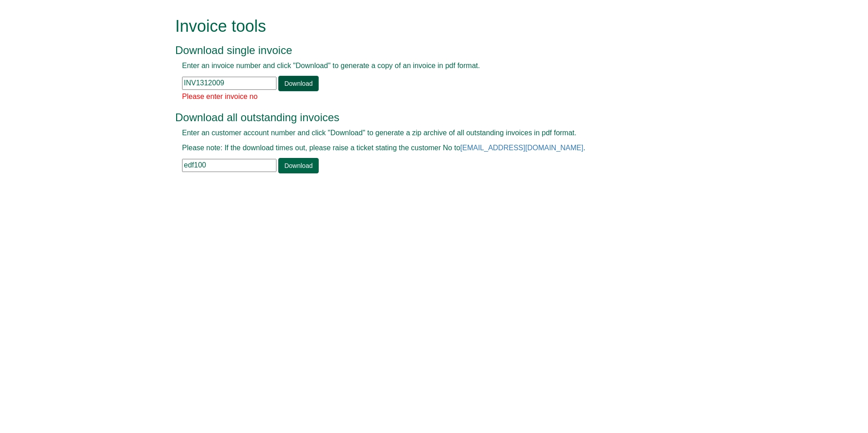  What do you see at coordinates (424, 66) in the screenshot?
I see `p: Enter an invoice number and click "Download" to generate a copy of an invoice in pdf format.` at bounding box center [424, 66].